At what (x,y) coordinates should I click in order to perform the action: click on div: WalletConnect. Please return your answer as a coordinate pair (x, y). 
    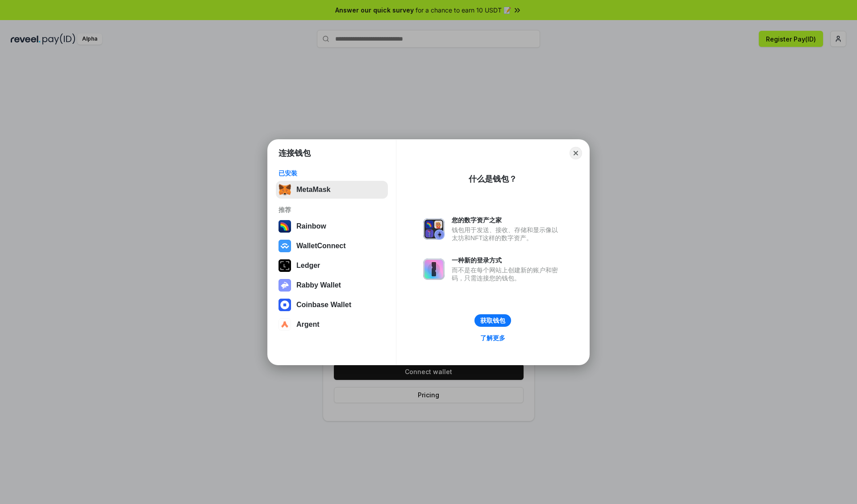
    Looking at the image, I should click on (321, 246).